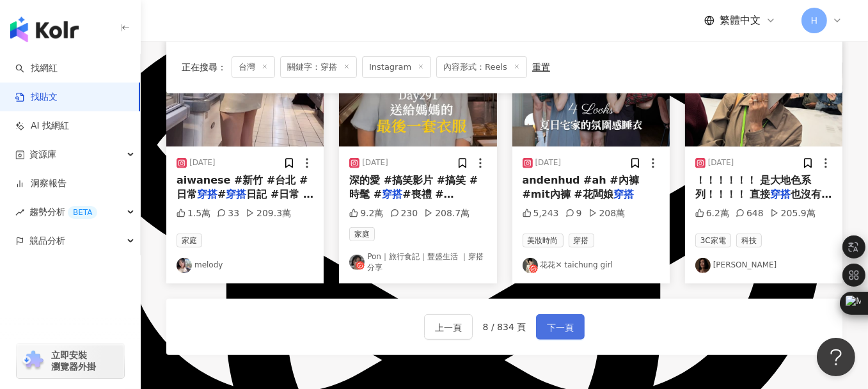  Describe the element at coordinates (413, 187) in the screenshot. I see `span: 深的愛 #搞笑影片 #搞笑 #時髦 #` at that location.